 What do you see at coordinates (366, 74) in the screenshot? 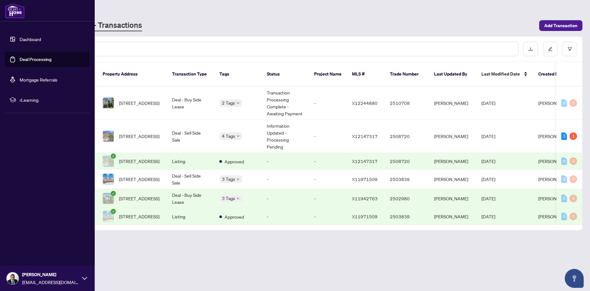
I see `th: MLS #` at bounding box center [366, 74].